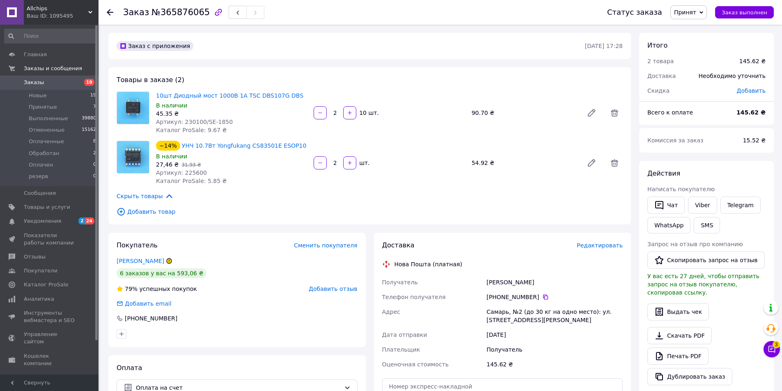  What do you see at coordinates (370, 212) in the screenshot?
I see `span: Добавить товар` at bounding box center [370, 212].